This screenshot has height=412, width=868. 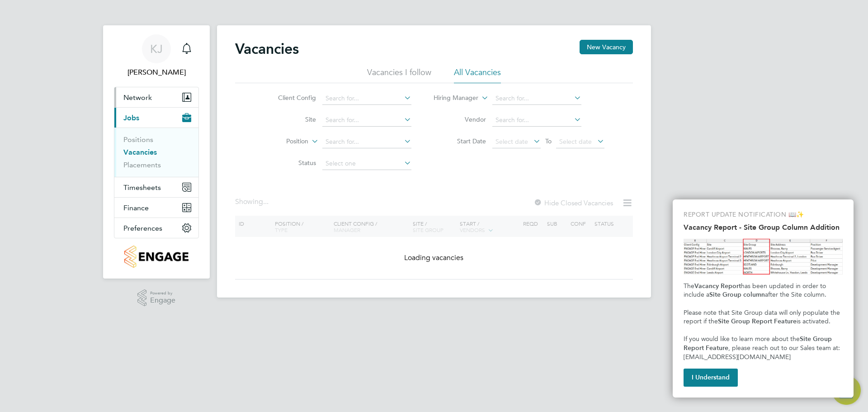 What do you see at coordinates (763, 256) in the screenshot?
I see `img: Site Group Column in Vacancy Report` at bounding box center [763, 256].